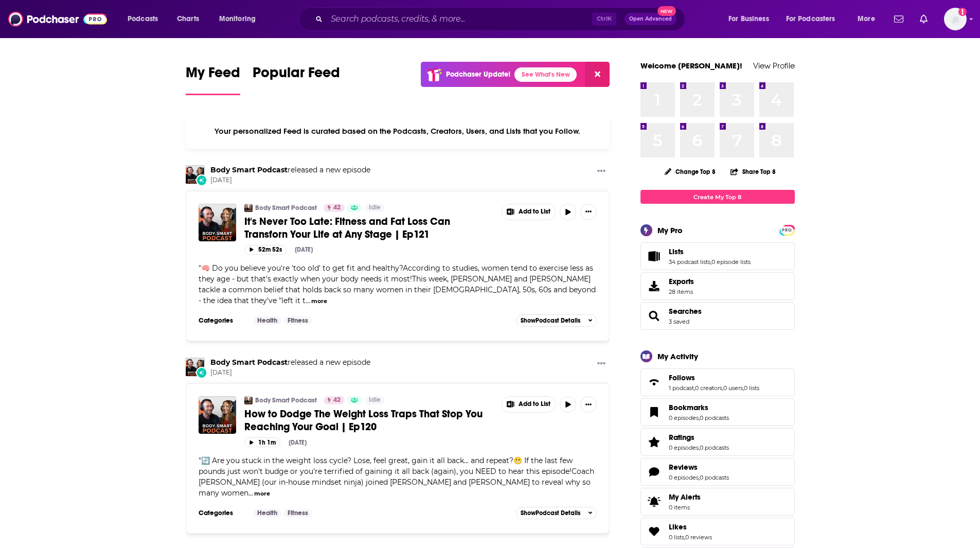 The width and height of the screenshot is (980, 548). What do you see at coordinates (267, 320) in the screenshot?
I see `a: Health` at bounding box center [267, 320].